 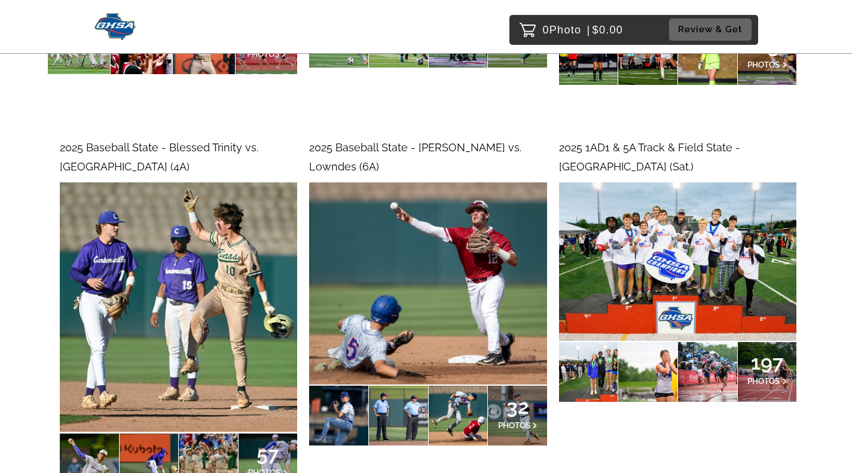 I want to click on span: 57, so click(x=268, y=454).